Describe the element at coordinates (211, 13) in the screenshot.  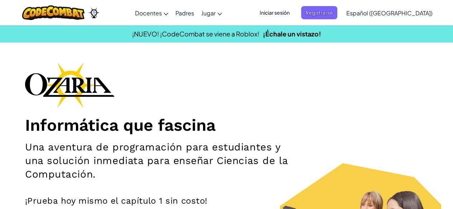
I see `a: Jugar` at that location.